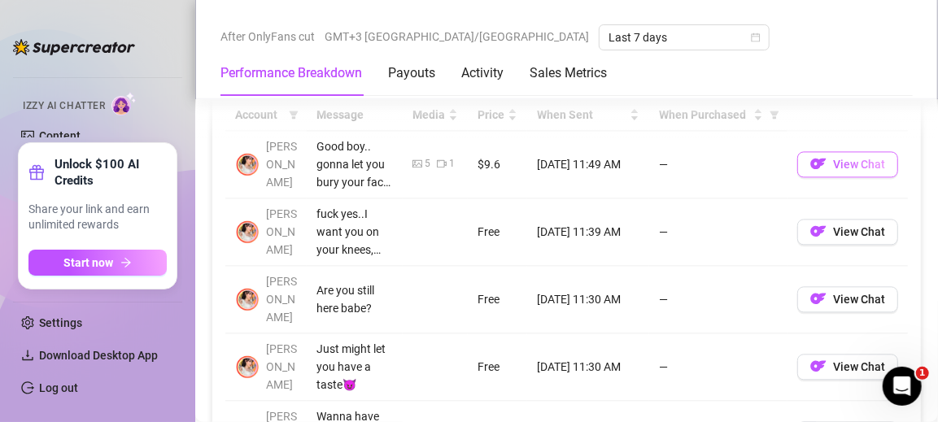 This screenshot has width=938, height=422. I want to click on th: When Sent, so click(588, 115).